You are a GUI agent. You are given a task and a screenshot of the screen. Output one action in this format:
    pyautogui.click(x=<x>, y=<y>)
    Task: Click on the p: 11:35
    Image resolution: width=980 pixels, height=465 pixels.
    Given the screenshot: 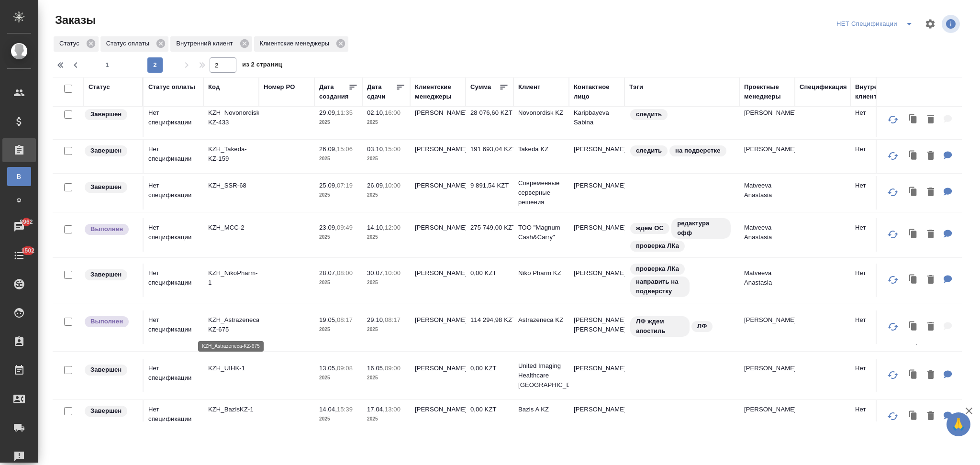 What is the action you would take?
    pyautogui.click(x=344, y=113)
    